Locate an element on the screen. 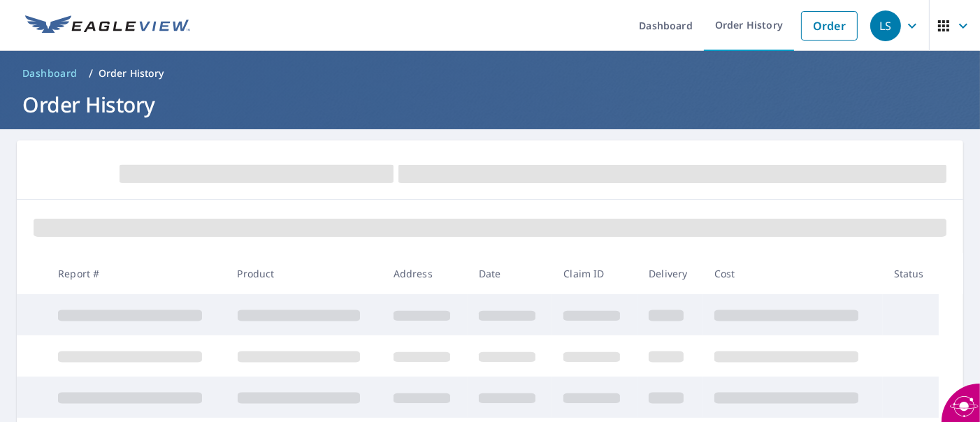 The image size is (980, 422). th: Date is located at coordinates (510, 274).